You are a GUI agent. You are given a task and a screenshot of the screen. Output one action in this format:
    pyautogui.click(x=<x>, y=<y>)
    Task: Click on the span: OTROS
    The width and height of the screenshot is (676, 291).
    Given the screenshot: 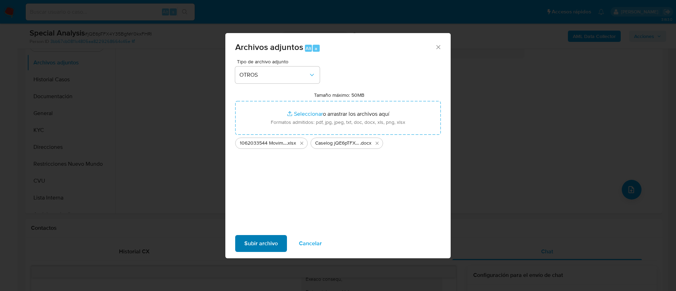 What is the action you would take?
    pyautogui.click(x=274, y=75)
    